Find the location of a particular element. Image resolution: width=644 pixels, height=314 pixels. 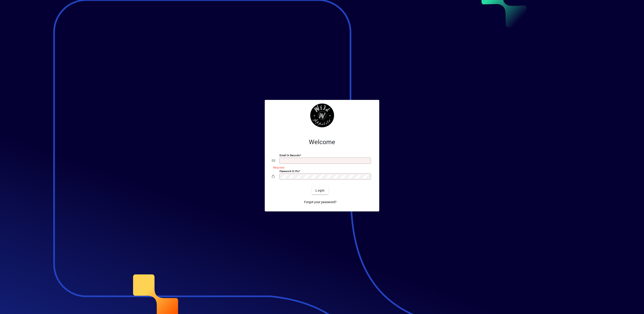

mat-label: Password or Pin is located at coordinates (289, 171).